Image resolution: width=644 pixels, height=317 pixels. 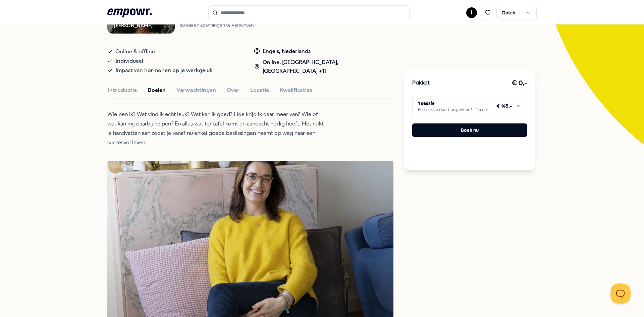 What do you see at coordinates (164, 70) in the screenshot?
I see `span: Impact van hormonen op je werkgeluk` at bounding box center [164, 70].